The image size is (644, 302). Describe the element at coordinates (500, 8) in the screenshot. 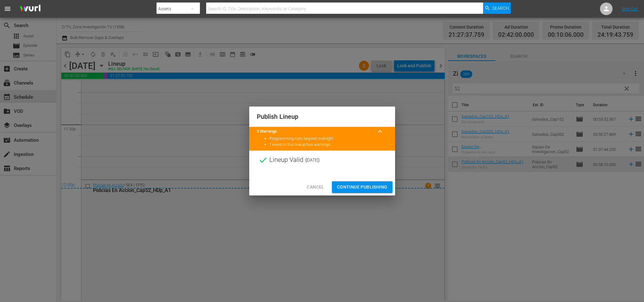

I see `span: Search` at that location.